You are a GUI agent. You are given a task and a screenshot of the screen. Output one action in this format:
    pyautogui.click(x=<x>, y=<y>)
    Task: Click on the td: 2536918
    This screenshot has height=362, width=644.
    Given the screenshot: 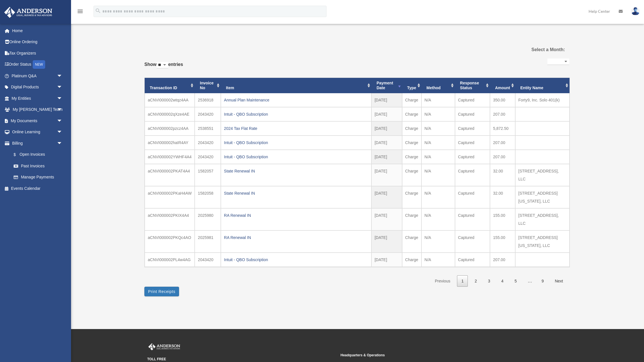 What is the action you would take?
    pyautogui.click(x=208, y=100)
    